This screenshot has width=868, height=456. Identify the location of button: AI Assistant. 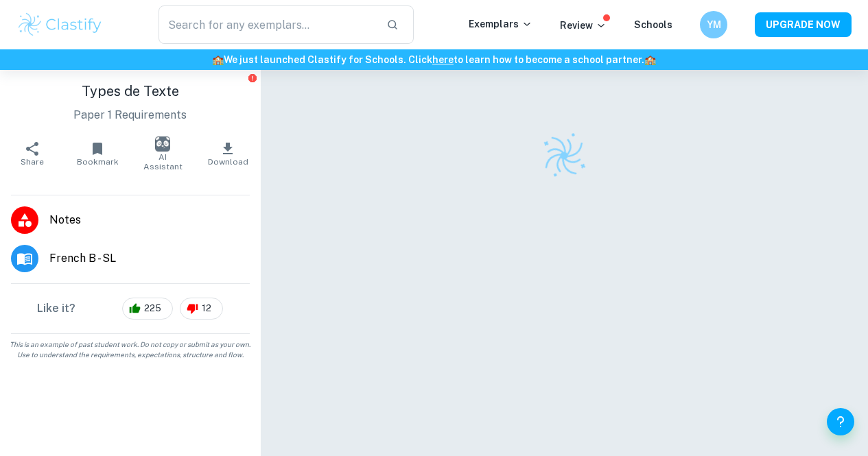
(162, 154).